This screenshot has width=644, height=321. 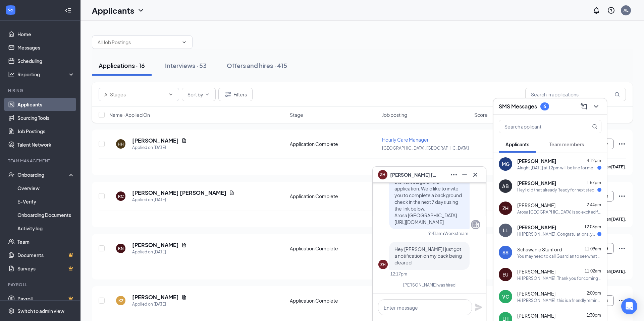 What do you see at coordinates (505, 186) in the screenshot?
I see `div: AB` at bounding box center [505, 186].